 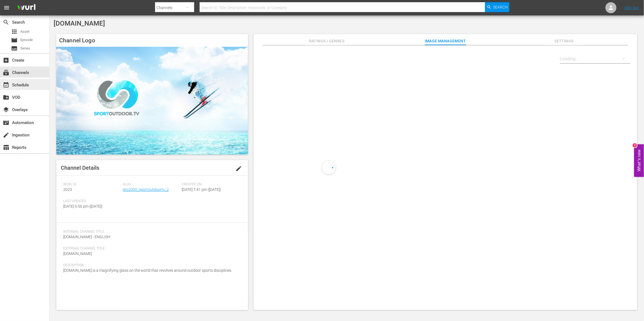 What do you see at coordinates (68, 190) in the screenshot?
I see `span: 2023` at bounding box center [68, 190].